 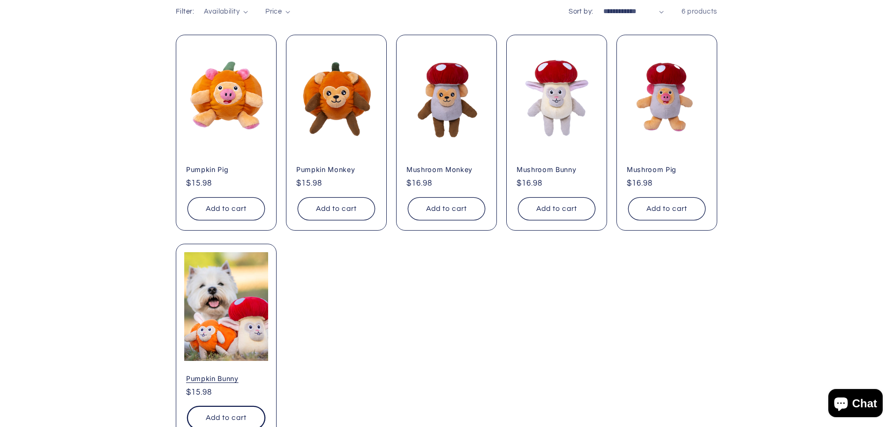 What do you see at coordinates (557, 170) in the screenshot?
I see `a: Mushroom Bunny` at bounding box center [557, 170].